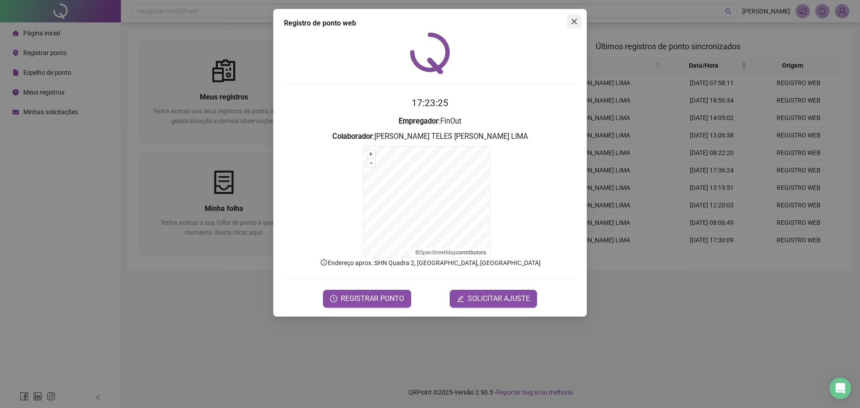 The height and width of the screenshot is (408, 860). I want to click on span: SOLICITAR AJUSTE, so click(498, 299).